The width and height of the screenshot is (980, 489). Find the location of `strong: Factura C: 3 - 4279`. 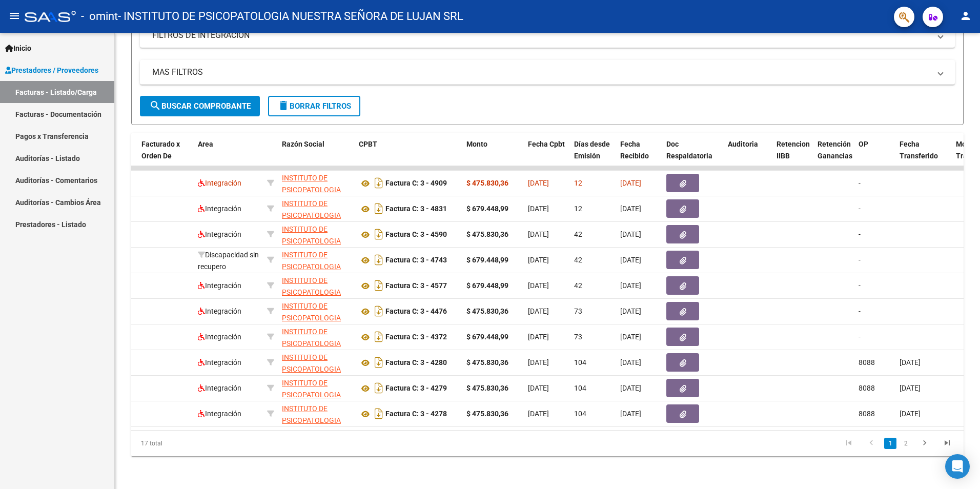

strong: Factura C: 3 - 4279 is located at coordinates (416, 389).